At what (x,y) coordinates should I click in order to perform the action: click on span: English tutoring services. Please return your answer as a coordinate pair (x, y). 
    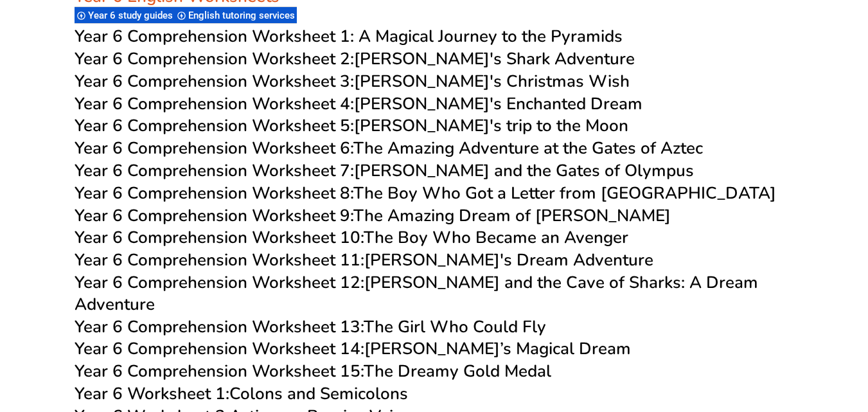
    Looking at the image, I should click on (243, 15).